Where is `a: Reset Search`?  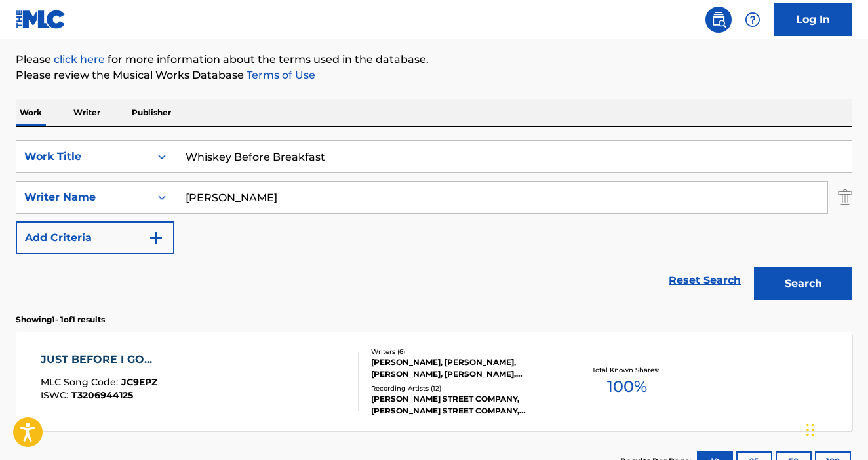 a: Reset Search is located at coordinates (705, 281).